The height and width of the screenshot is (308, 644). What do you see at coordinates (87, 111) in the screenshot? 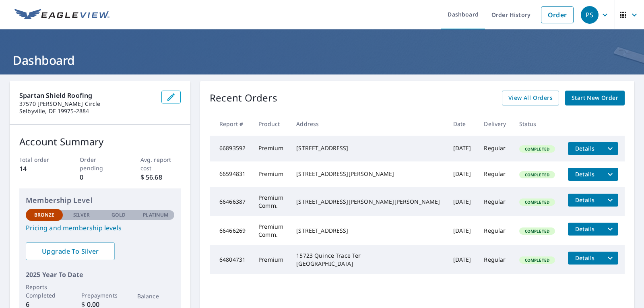
I see `p: Selbyville, DE 19975-2884` at bounding box center [87, 111].